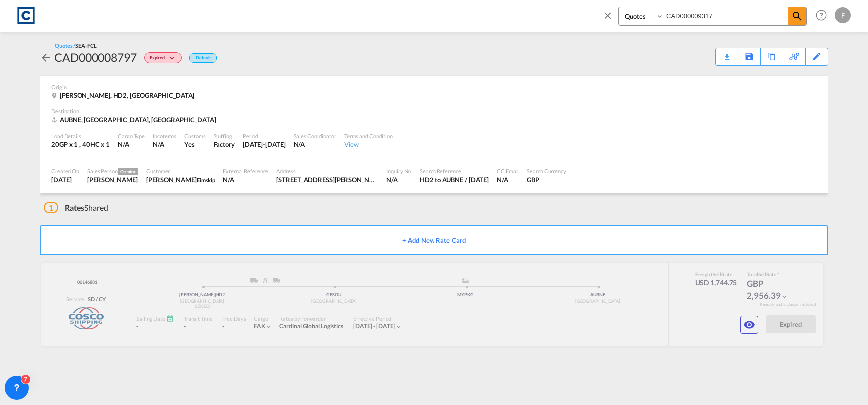 The image size is (868, 405). I want to click on div: Inquiry No., so click(399, 171).